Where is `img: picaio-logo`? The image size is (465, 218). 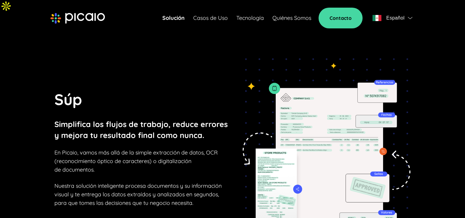
img: picaio-logo is located at coordinates (78, 18).